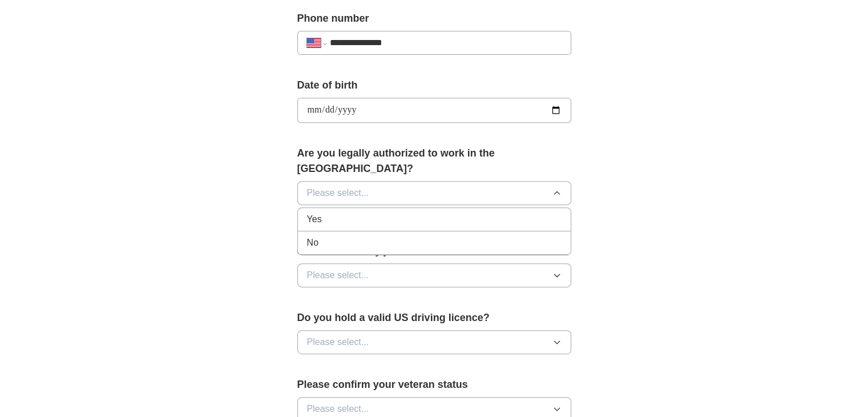 The width and height of the screenshot is (868, 417). Describe the element at coordinates (435, 384) in the screenshot. I see `label: Please confirm your veteran status` at that location.